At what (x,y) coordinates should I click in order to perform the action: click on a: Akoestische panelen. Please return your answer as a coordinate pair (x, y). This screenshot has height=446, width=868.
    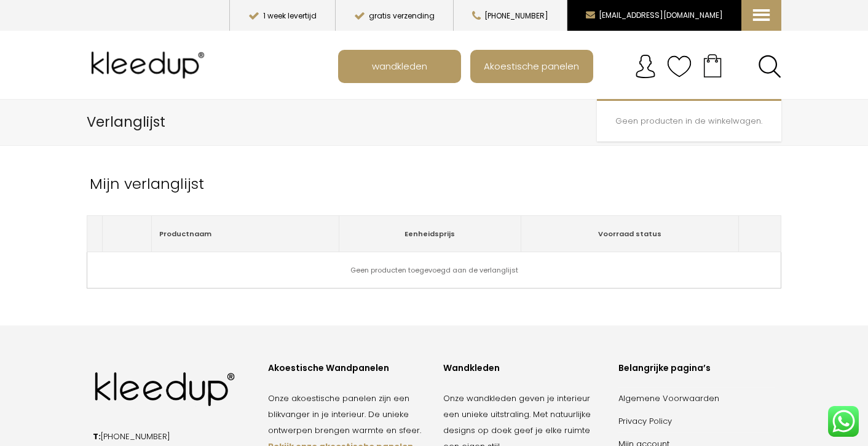
    Looking at the image, I should click on (532, 67).